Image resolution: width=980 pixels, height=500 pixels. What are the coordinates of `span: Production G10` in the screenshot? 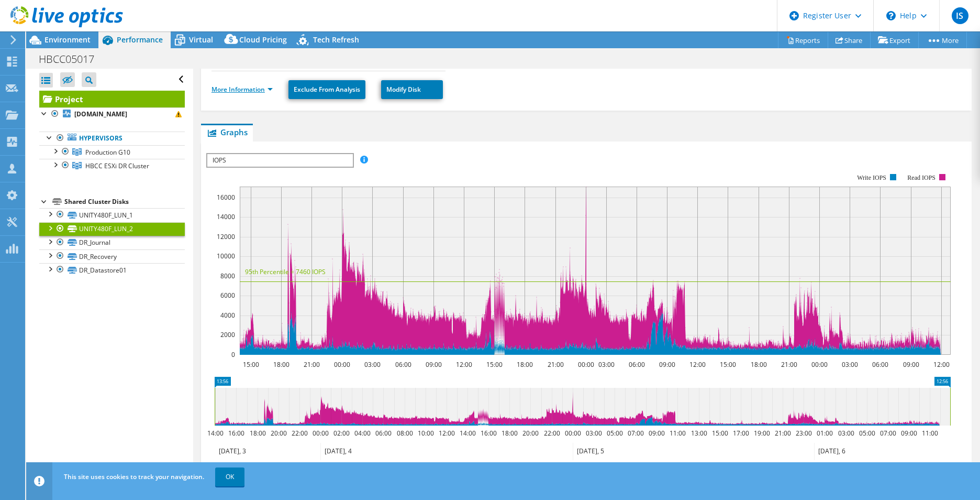 It's located at (108, 152).